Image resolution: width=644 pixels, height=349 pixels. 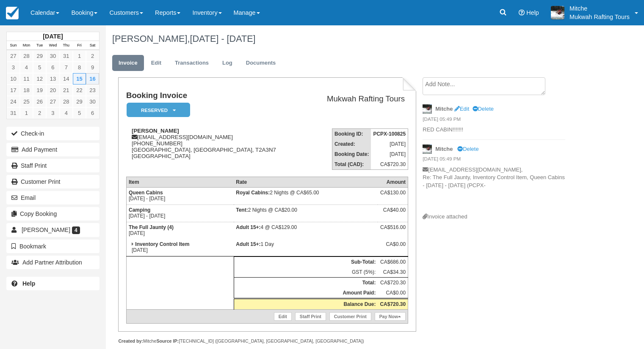 What do you see at coordinates (180, 182) in the screenshot?
I see `th: Item` at bounding box center [180, 182].